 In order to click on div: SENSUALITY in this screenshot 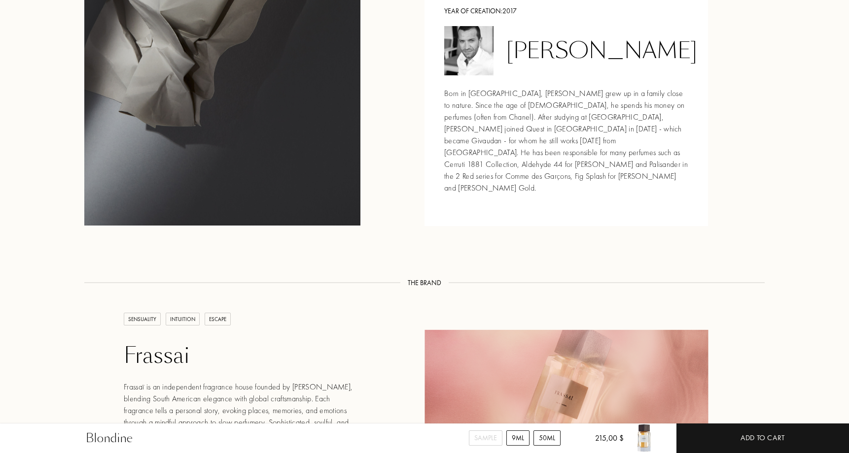, I will do `click(142, 319)`.